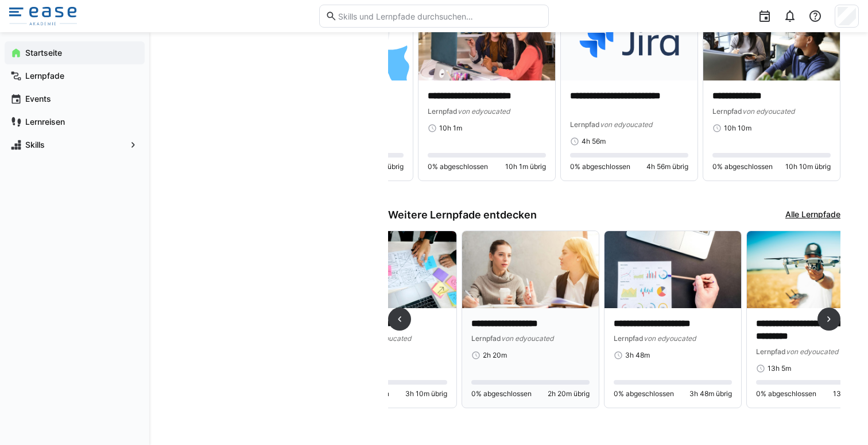 This screenshot has width=868, height=445. I want to click on a: Alle Lernpfade, so click(813, 215).